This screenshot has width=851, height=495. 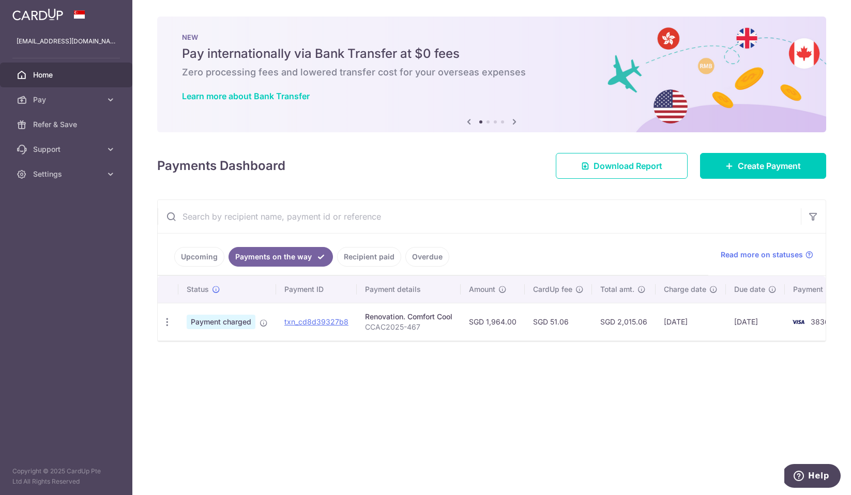 I want to click on span: 3836, so click(x=820, y=321).